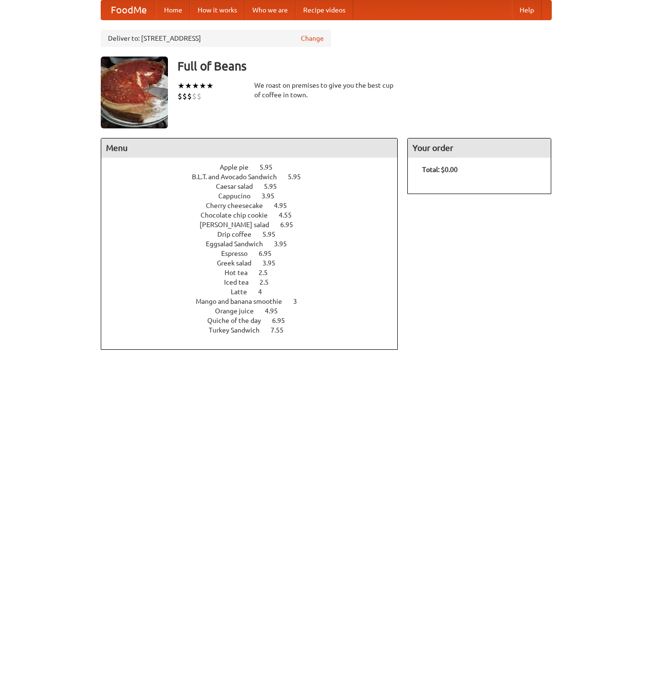 This screenshot has width=652, height=678. Describe the element at coordinates (255, 302) in the screenshot. I see `a: Mango and banana smoothie 3` at that location.